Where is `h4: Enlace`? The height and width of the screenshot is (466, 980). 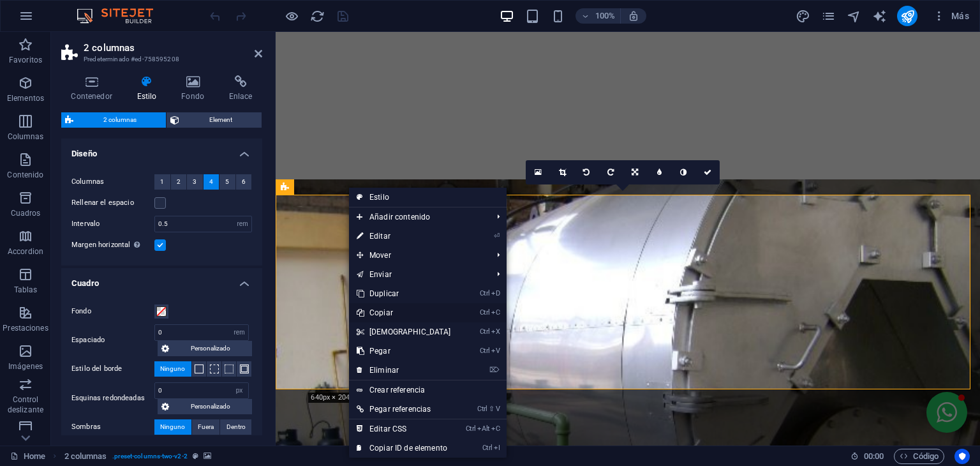 h4: Enlace is located at coordinates (240, 89).